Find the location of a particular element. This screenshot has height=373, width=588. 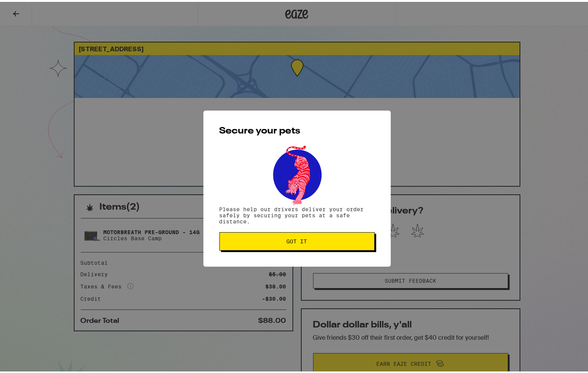

button: Got it is located at coordinates (297, 240).